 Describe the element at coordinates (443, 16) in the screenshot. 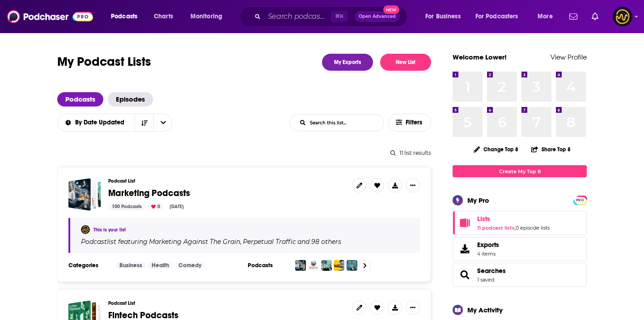

I see `span: For Business` at that location.